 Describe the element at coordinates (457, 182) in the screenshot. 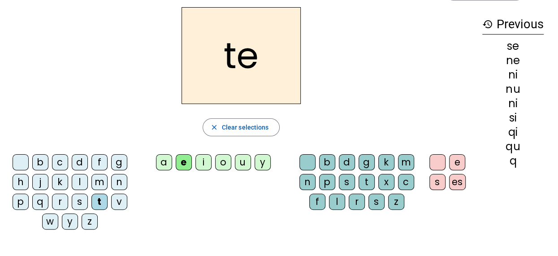

I see `div: es` at that location.